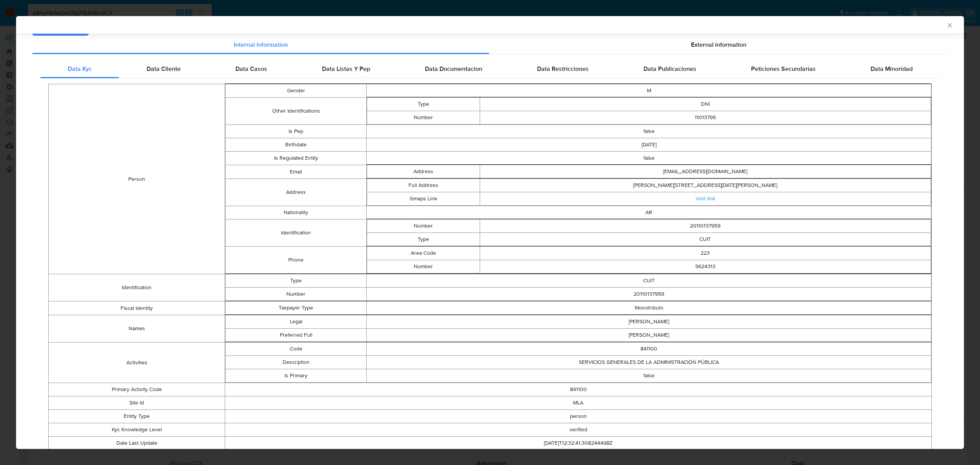 The height and width of the screenshot is (465, 980). I want to click on div: closure-recommendation-modal, so click(490, 232).